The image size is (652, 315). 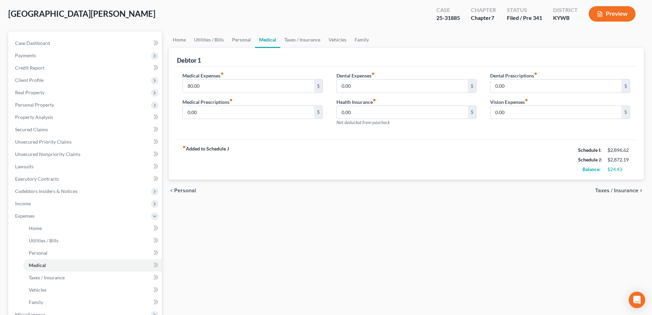 I want to click on strong: Balance:, so click(x=591, y=169).